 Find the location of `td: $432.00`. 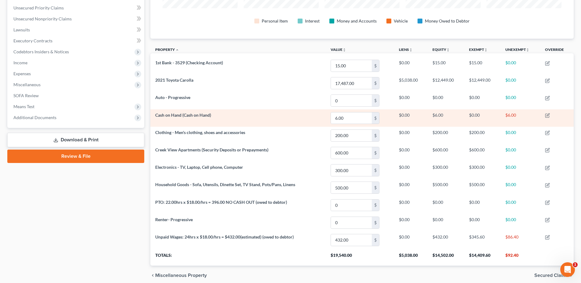

td: $432.00 is located at coordinates (446, 240).